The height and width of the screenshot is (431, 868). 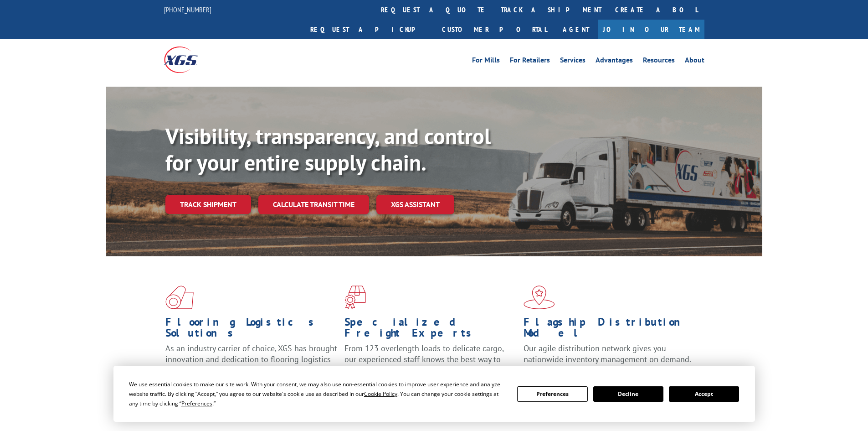 I want to click on a: XGS ASSISTANT, so click(x=415, y=204).